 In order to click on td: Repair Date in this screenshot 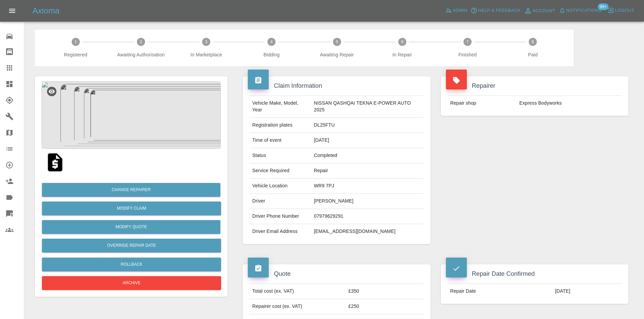, I will do `click(500, 291)`.